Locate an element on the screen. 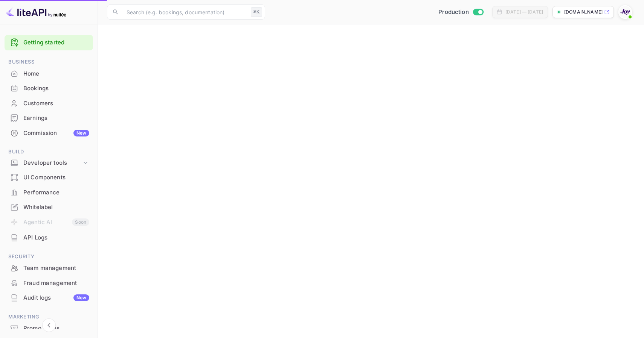  span: Security is located at coordinates (49, 256).